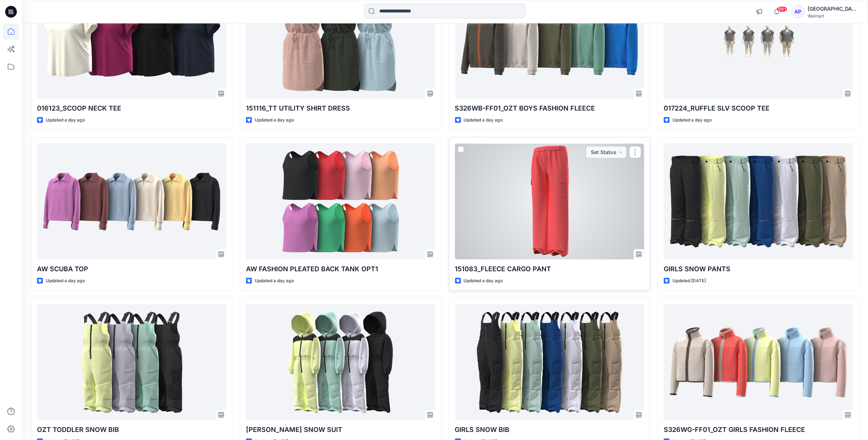 The height and width of the screenshot is (440, 868). I want to click on span: 99+, so click(782, 9).